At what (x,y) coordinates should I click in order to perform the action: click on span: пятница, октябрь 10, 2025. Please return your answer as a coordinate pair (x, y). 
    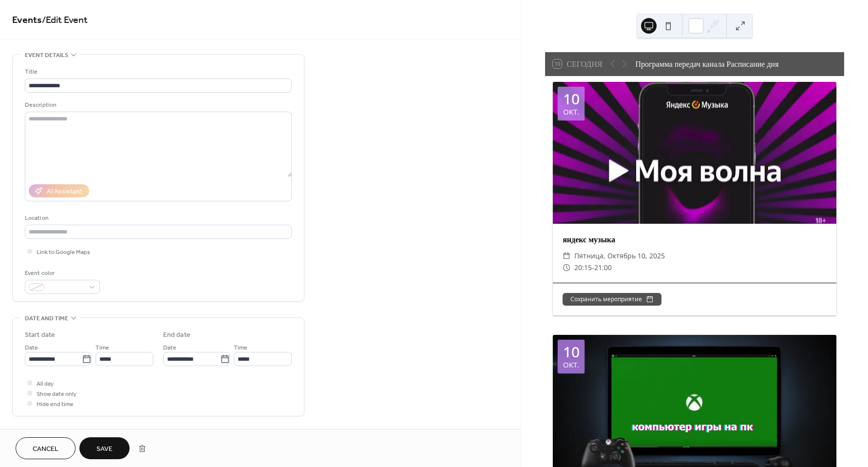
    Looking at the image, I should click on (620, 256).